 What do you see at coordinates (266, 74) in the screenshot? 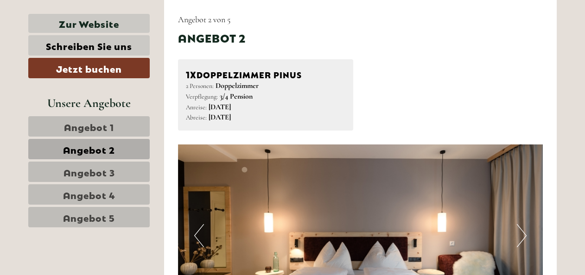
I see `div: Doppelzimmer PINUS` at bounding box center [266, 74].